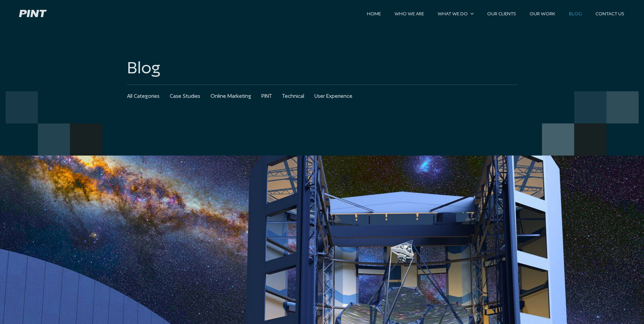 The image size is (644, 324). I want to click on a: User Experience, so click(333, 96).